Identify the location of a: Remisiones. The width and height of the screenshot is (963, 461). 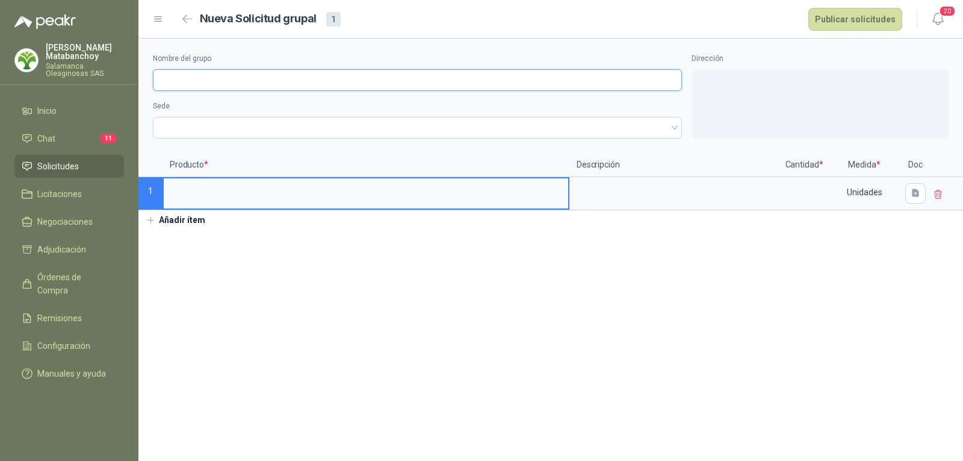
(69, 318).